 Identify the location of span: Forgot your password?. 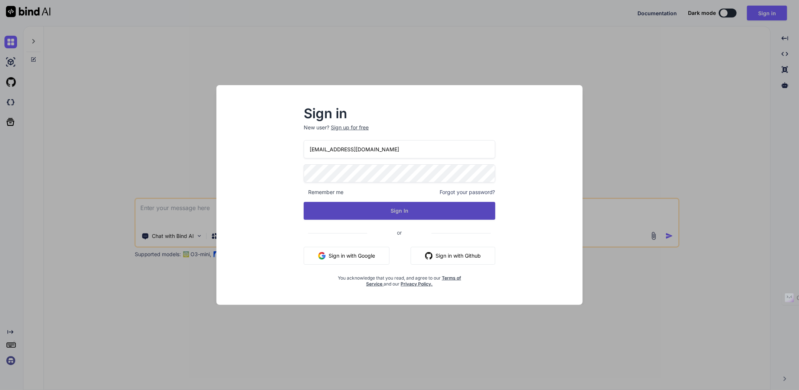
(467, 192).